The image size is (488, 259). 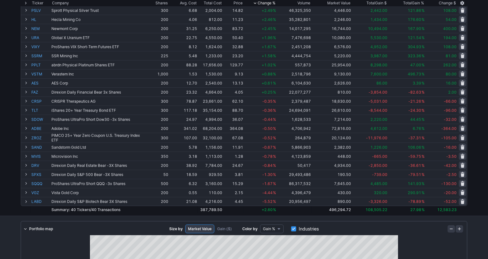 I want to click on span: 176.60, so click(x=414, y=19).